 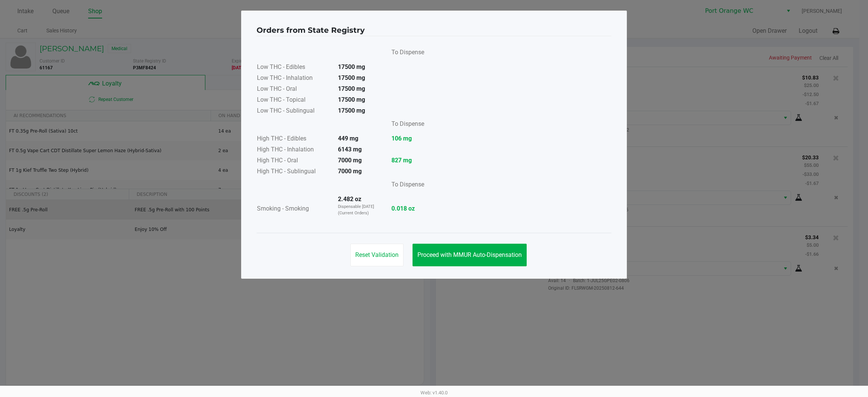 I want to click on strong: 449 mg, so click(x=348, y=139).